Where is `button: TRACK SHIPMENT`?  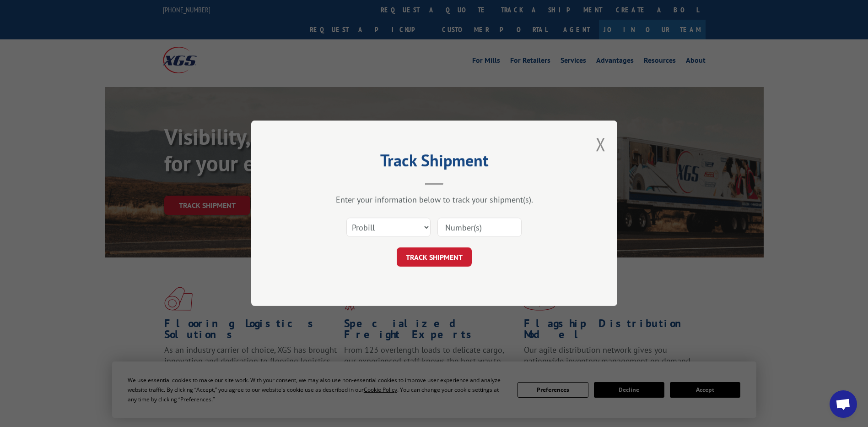
button: TRACK SHIPMENT is located at coordinates (434, 257).